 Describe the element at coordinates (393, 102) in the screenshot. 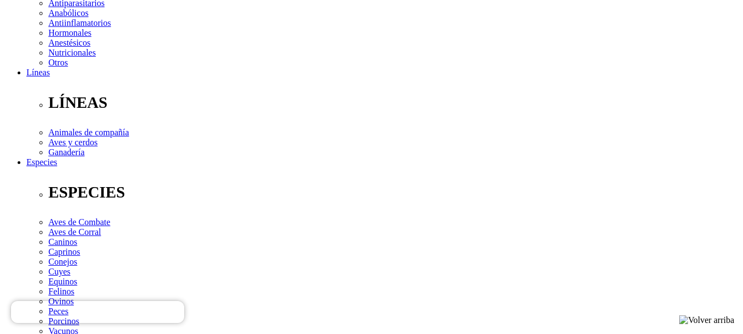

I see `p: LÍNEAS` at that location.